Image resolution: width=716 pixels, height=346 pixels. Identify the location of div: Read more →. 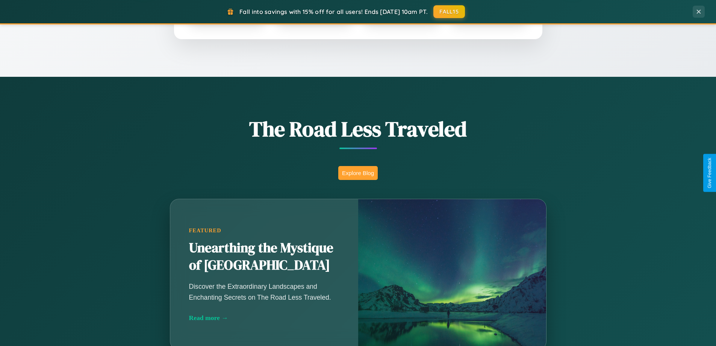
(264, 317).